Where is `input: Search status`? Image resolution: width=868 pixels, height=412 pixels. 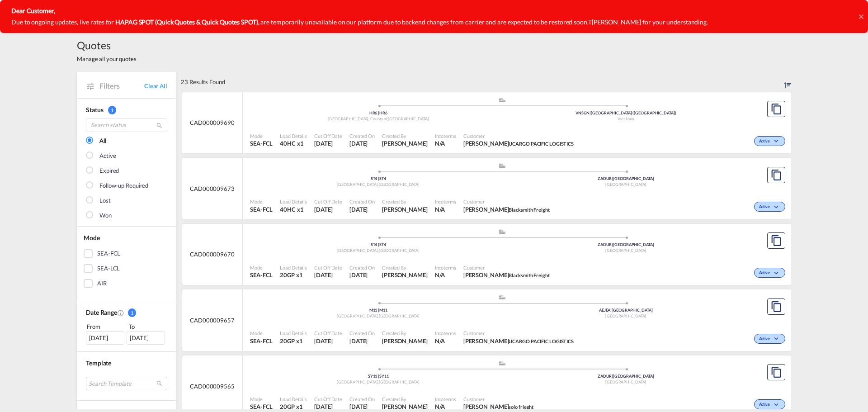
input: Search status is located at coordinates (127, 125).